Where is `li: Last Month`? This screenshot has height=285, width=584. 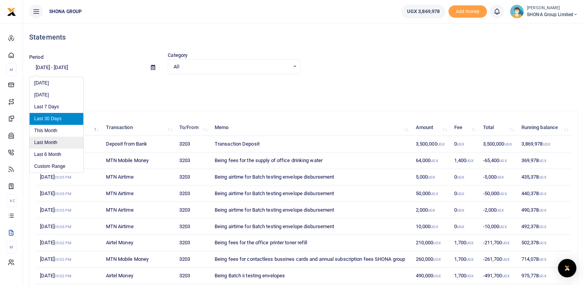 li: Last Month is located at coordinates (56, 143).